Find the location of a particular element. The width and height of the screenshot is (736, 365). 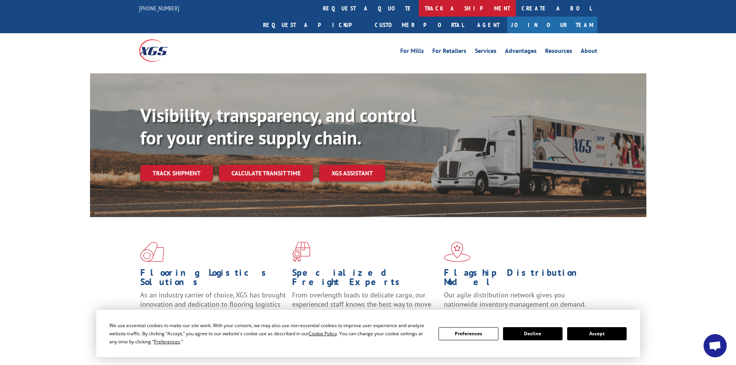

button: Accept is located at coordinates (597, 334).